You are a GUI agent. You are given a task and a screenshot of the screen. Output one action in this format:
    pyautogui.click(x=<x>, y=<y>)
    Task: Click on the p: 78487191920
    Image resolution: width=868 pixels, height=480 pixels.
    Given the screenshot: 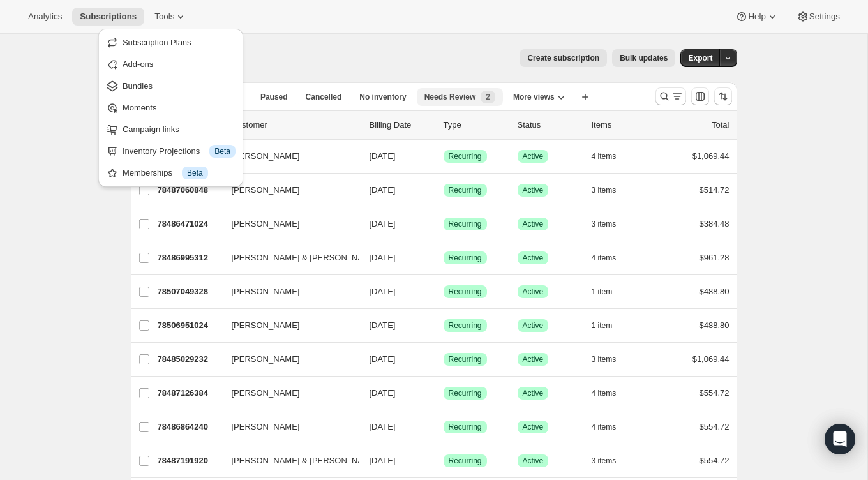 What is the action you would take?
    pyautogui.click(x=190, y=461)
    